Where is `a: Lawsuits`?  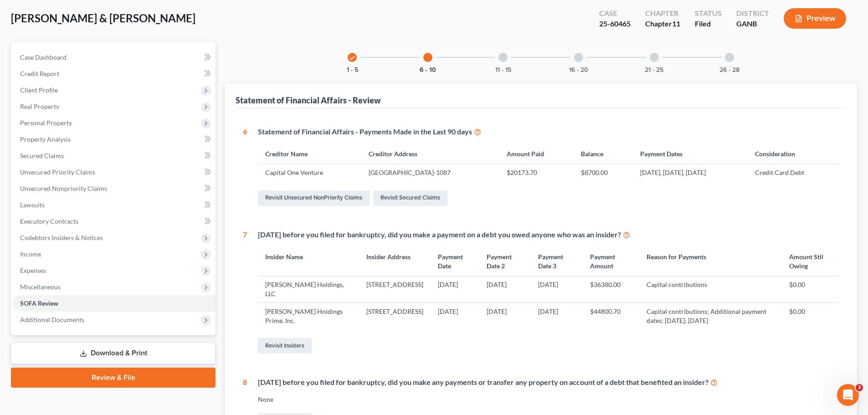 a: Lawsuits is located at coordinates (114, 205).